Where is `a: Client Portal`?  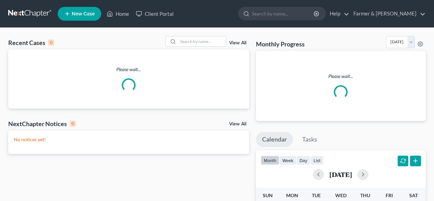 a: Client Portal is located at coordinates (155, 14).